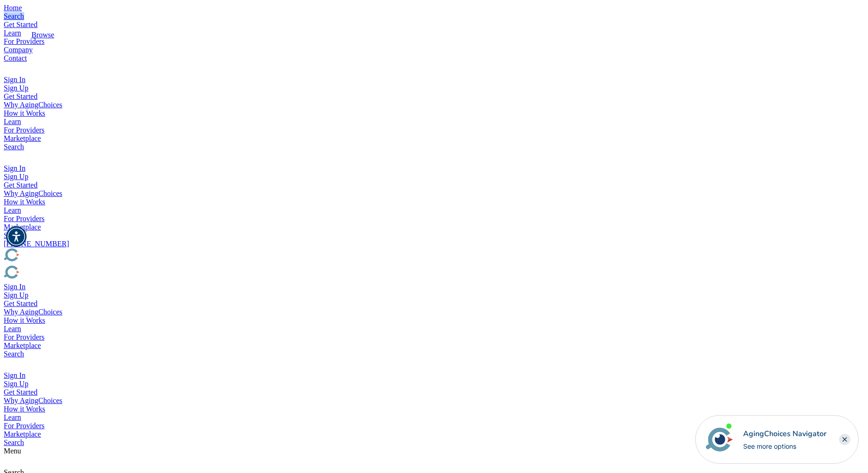 The image size is (868, 473). What do you see at coordinates (15, 58) in the screenshot?
I see `a: Contact` at bounding box center [15, 58].